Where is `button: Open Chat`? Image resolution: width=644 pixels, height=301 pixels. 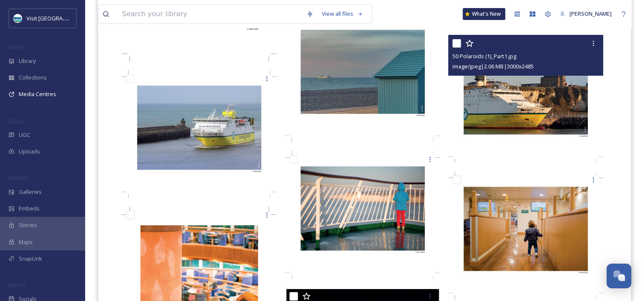 button: Open Chat is located at coordinates (619, 276).